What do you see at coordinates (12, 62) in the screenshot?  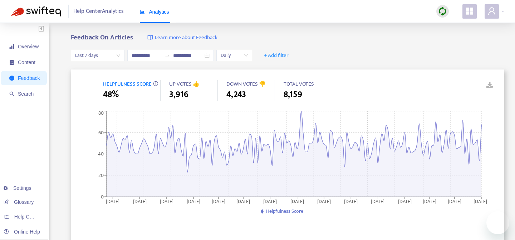 I see `span: container` at bounding box center [12, 62].